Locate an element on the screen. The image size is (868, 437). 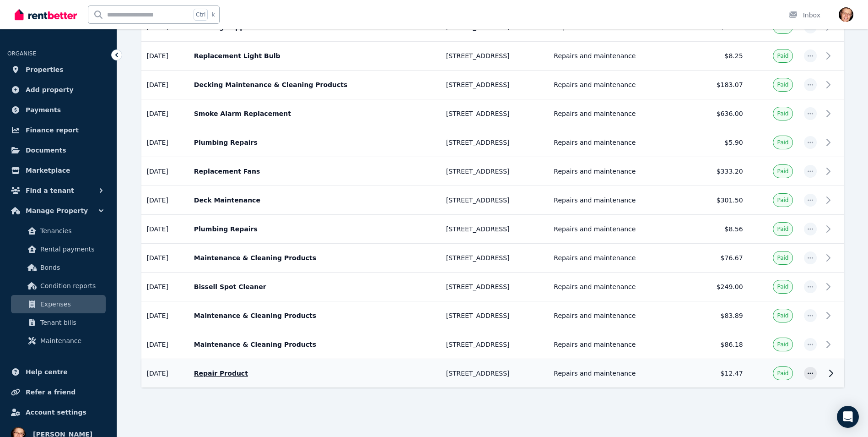
a: Rental payments is located at coordinates (58, 249).